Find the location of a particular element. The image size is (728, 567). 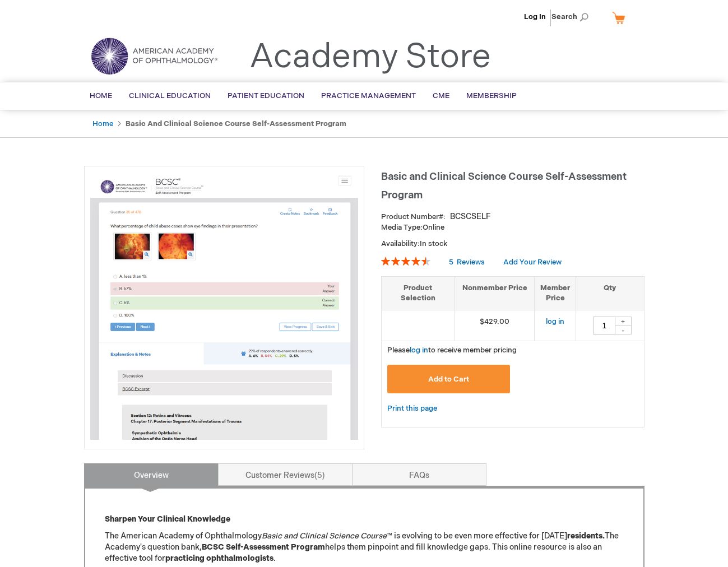

th: Qty is located at coordinates (609, 293).